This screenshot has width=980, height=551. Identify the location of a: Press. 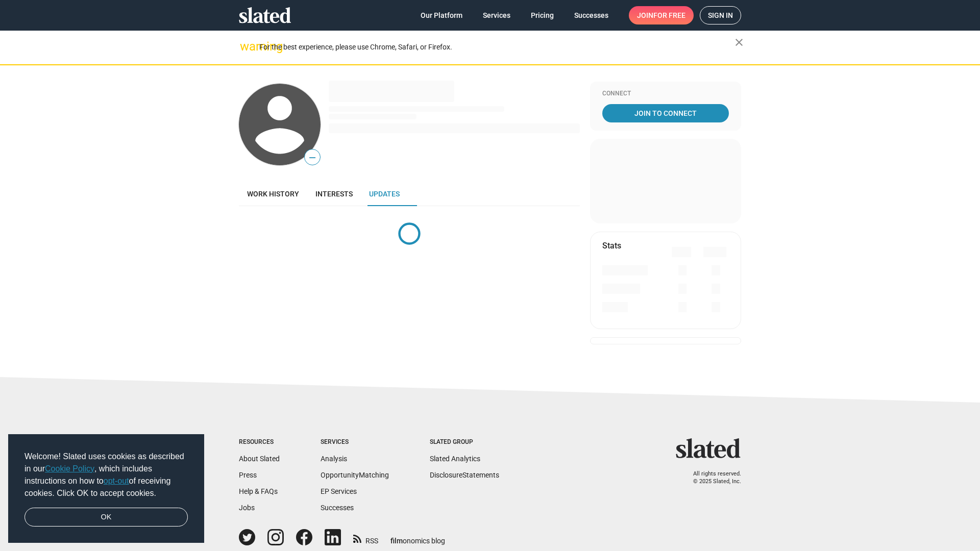
(248, 475).